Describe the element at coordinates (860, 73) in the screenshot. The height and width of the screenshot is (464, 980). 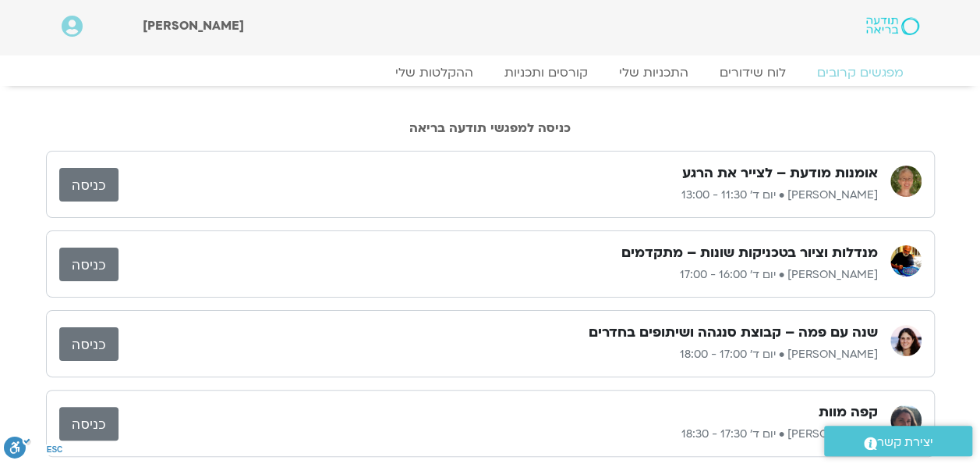
I see `a: מפגשים קרובים` at that location.